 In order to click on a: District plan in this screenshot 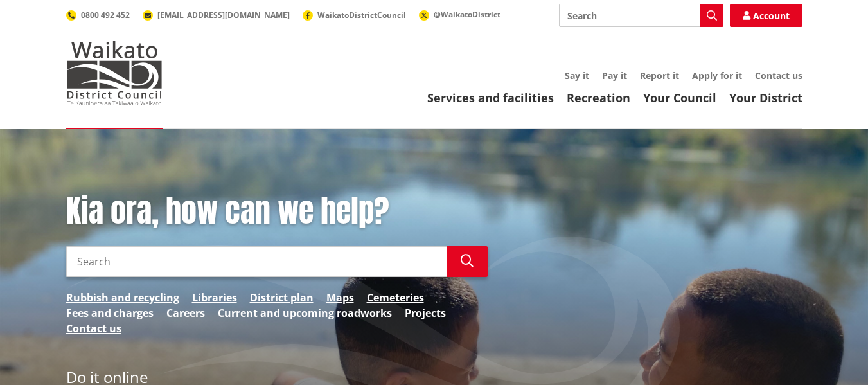, I will do `click(281, 297)`.